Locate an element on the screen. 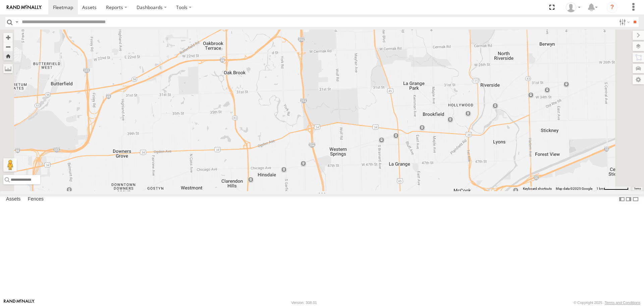 This screenshot has width=644, height=306. label: Hide Summary Table is located at coordinates (636, 199).